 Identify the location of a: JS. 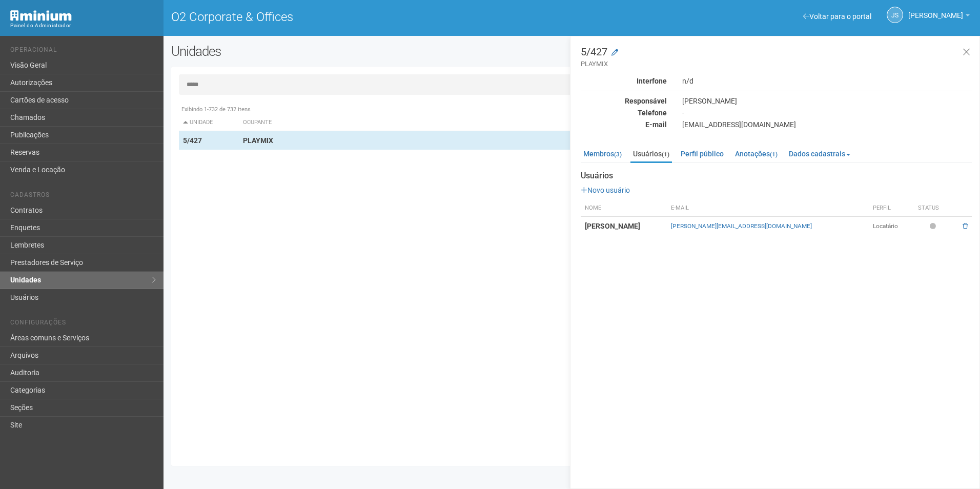
(895, 15).